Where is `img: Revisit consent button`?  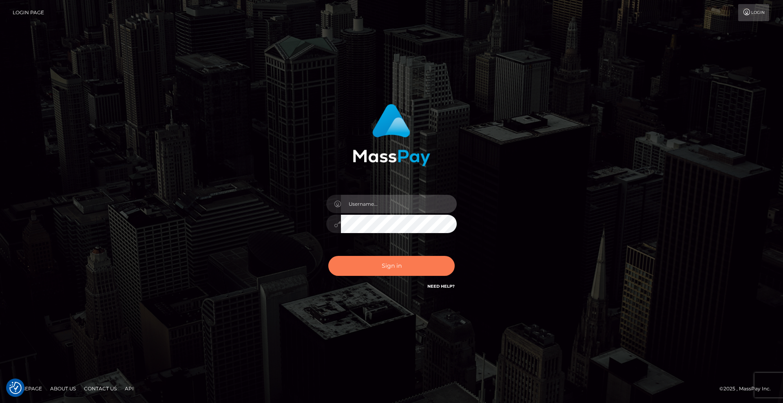
img: Revisit consent button is located at coordinates (15, 388).